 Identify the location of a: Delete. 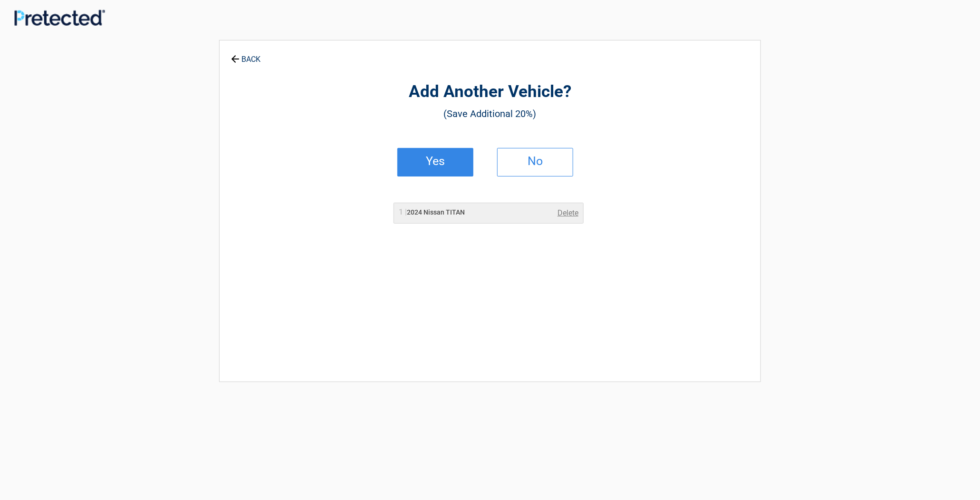
(568, 213).